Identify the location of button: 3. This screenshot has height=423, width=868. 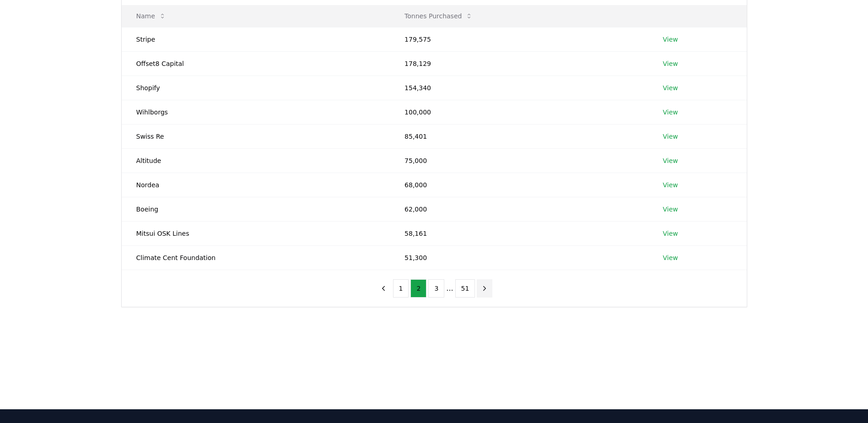
(436, 289).